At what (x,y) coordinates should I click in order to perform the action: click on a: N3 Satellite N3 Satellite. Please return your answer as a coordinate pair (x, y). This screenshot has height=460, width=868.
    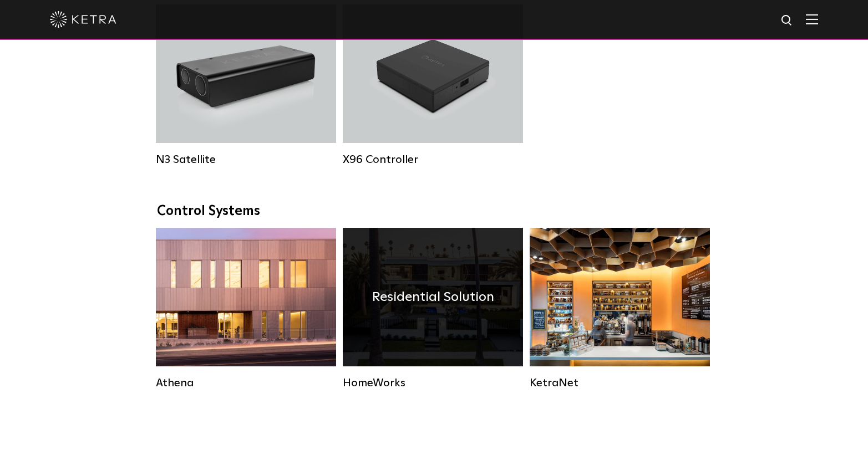
    Looking at the image, I should click on (246, 85).